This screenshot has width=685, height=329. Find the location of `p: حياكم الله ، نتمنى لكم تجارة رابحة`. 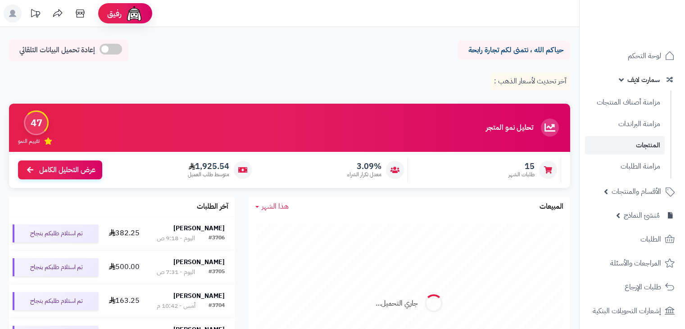

p: حياكم الله ، نتمنى لكم تجارة رابحة is located at coordinates (514, 50).